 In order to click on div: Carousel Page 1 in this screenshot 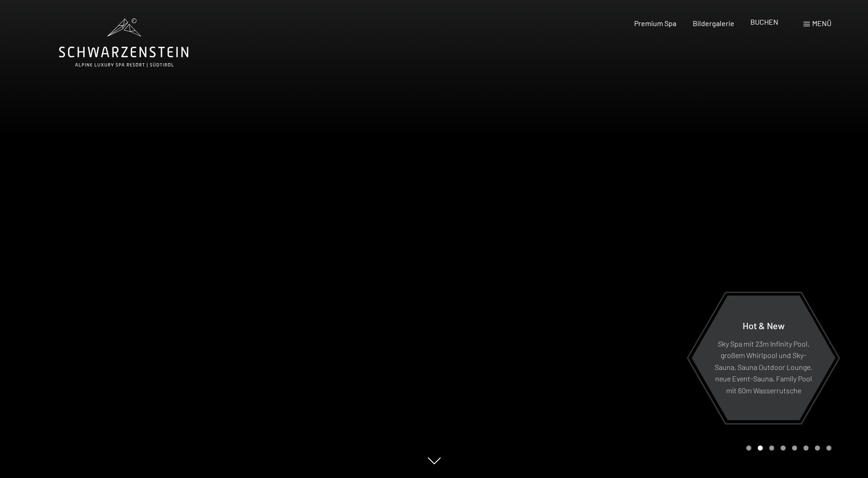, I will do `click(748, 448)`.